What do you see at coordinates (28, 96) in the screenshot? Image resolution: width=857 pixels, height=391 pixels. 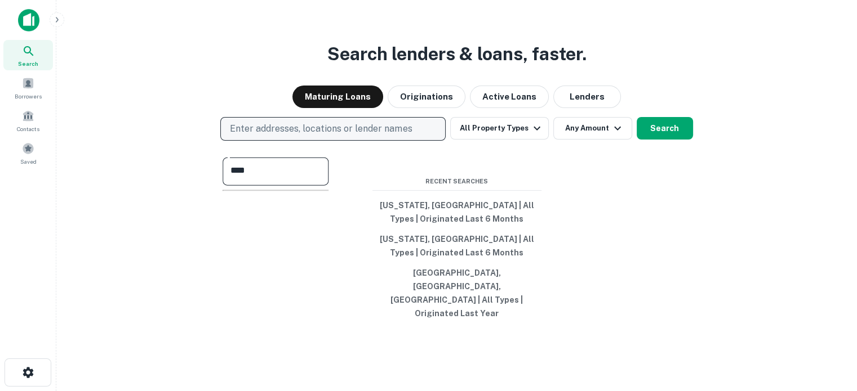 I see `span: Borrowers` at bounding box center [28, 96].